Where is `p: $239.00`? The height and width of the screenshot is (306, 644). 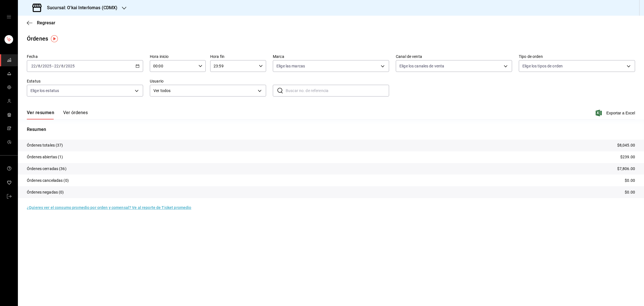
p: $239.00 is located at coordinates (628, 157).